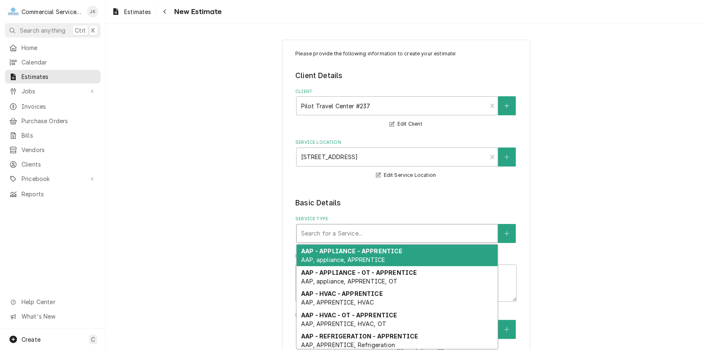 This screenshot has width=706, height=350. Describe the element at coordinates (342, 294) in the screenshot. I see `strong: AAP - HVAC - APPRENTICE` at that location.